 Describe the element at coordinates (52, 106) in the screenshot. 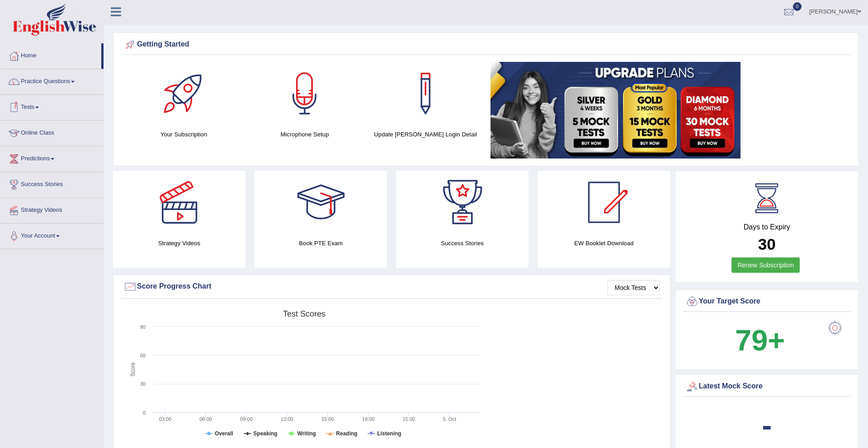

I see `a: Tests` at that location.